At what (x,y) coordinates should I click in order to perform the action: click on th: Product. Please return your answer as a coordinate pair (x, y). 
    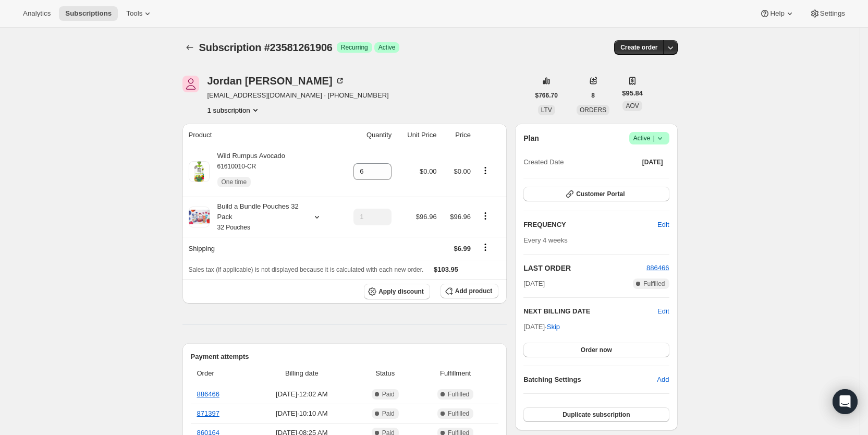
    Looking at the image, I should click on (261, 135).